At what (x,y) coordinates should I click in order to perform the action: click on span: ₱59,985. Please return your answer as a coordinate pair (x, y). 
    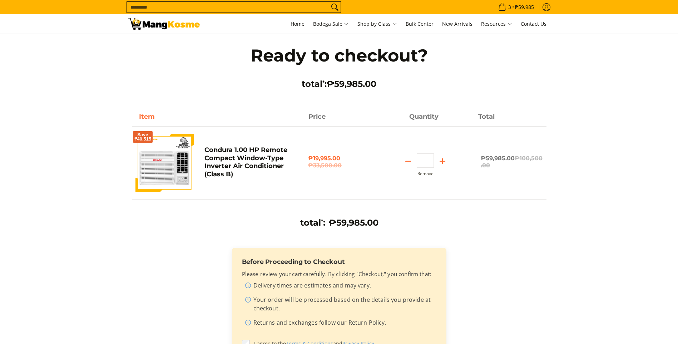
    Looking at the image, I should click on (524, 7).